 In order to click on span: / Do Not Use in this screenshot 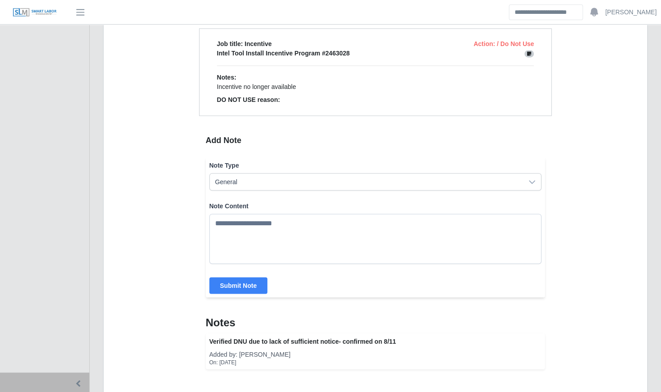, I will do `click(515, 44)`.